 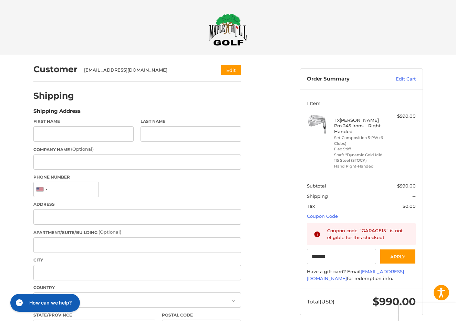 I want to click on div: $990.00, so click(x=402, y=116).